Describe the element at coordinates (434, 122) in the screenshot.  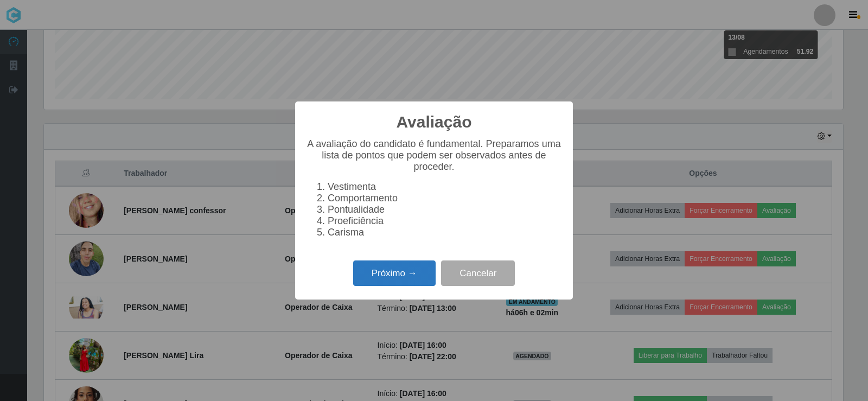
I see `h2: Avaliação` at that location.